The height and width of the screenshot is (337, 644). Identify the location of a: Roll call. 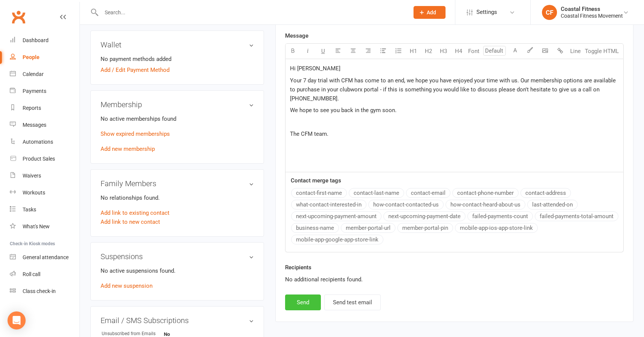
(44, 274).